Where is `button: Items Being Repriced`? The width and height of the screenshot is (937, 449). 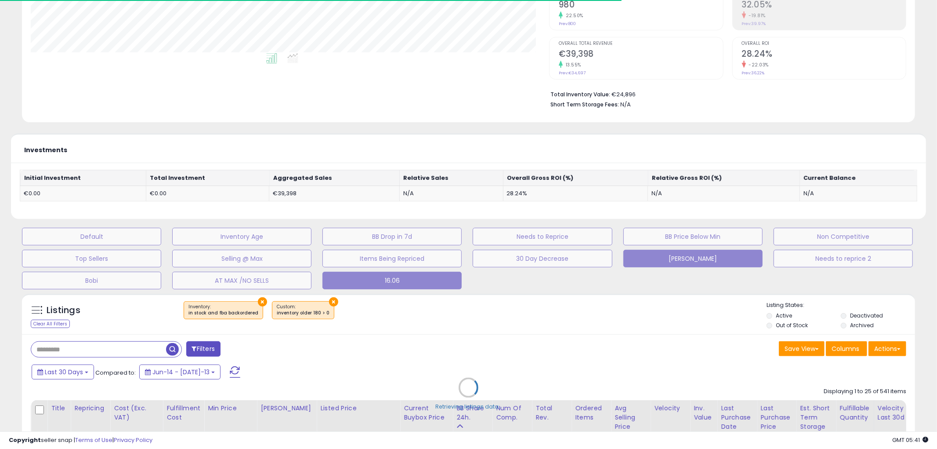 button: Items Being Repriced is located at coordinates (392, 258).